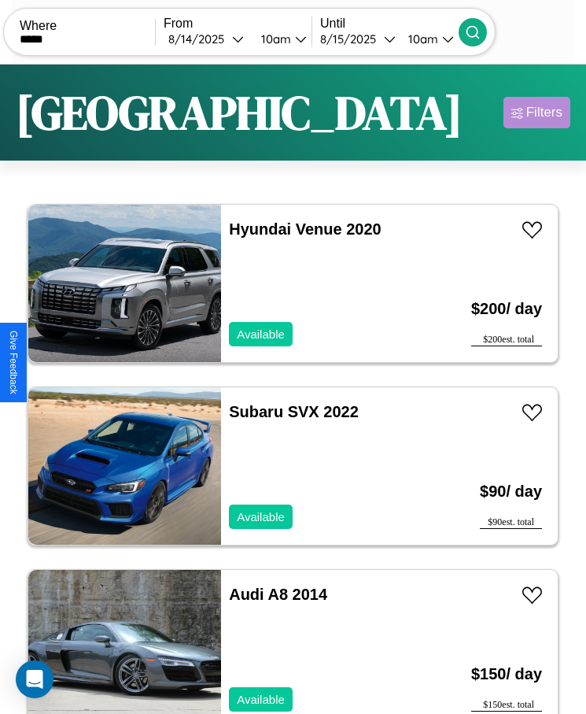 Image resolution: width=586 pixels, height=714 pixels. What do you see at coordinates (507, 340) in the screenshot?
I see `div: $ 200 est. total` at bounding box center [507, 340].